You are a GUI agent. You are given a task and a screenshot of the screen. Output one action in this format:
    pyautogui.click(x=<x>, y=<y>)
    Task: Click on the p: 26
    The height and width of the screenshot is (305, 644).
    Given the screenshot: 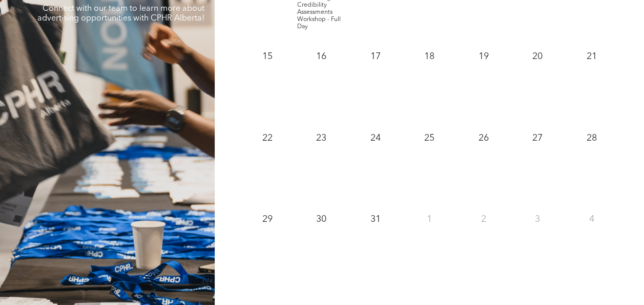 What is the action you would take?
    pyautogui.click(x=483, y=138)
    